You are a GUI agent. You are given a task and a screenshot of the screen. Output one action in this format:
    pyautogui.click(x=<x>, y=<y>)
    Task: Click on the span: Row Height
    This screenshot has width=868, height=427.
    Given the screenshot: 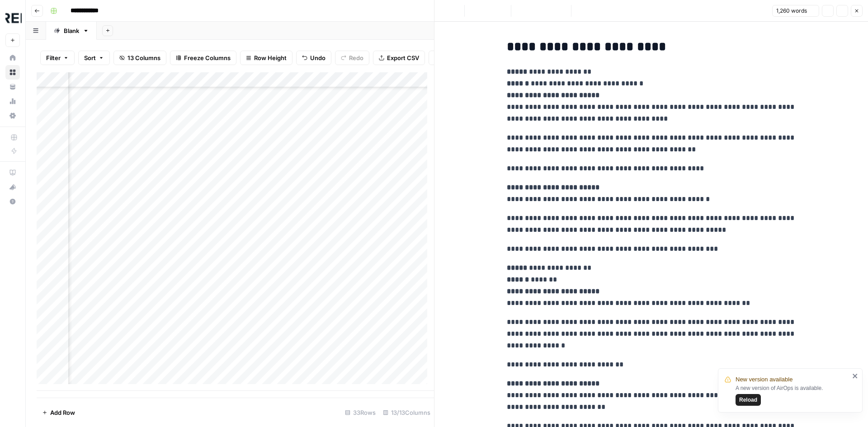 What is the action you would take?
    pyautogui.click(x=270, y=58)
    